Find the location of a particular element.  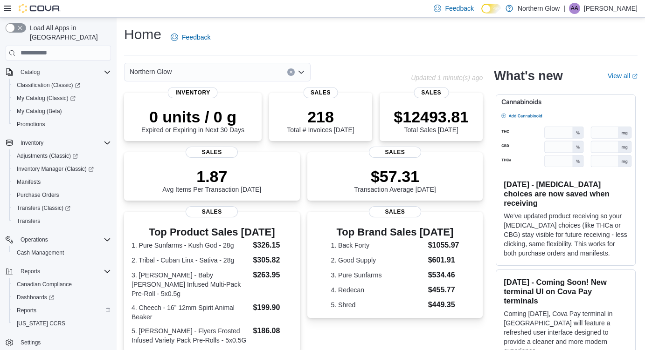

button: Purchase Orders is located at coordinates (62, 195).